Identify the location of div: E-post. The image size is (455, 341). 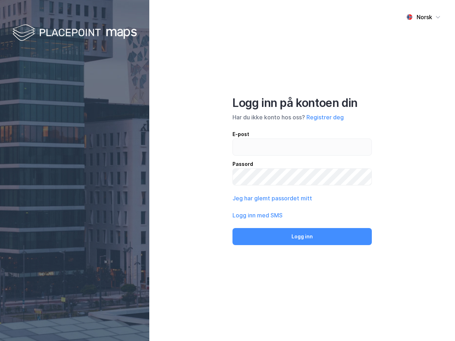
(302, 134).